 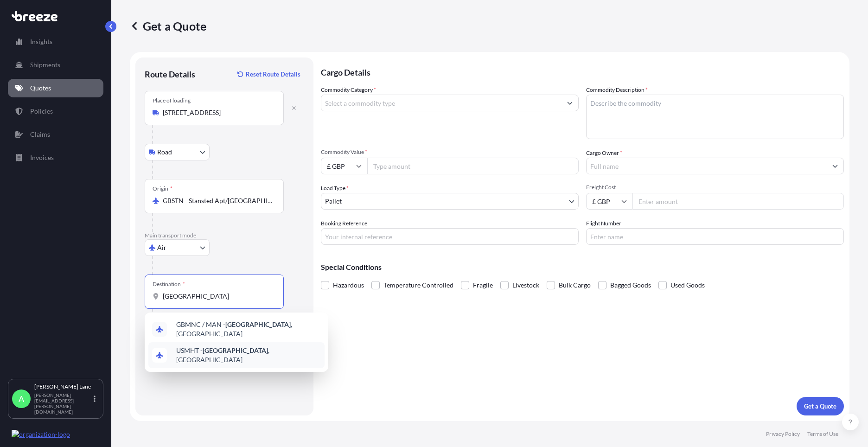 What do you see at coordinates (217, 201) in the screenshot?
I see `input: Origin` at bounding box center [217, 201].